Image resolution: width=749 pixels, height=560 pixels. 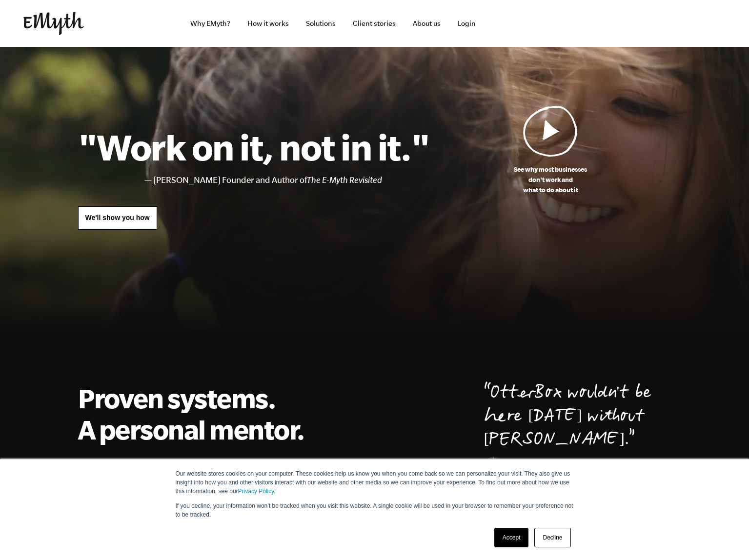 What do you see at coordinates (117, 217) in the screenshot?
I see `span: We'll show you how` at bounding box center [117, 217].